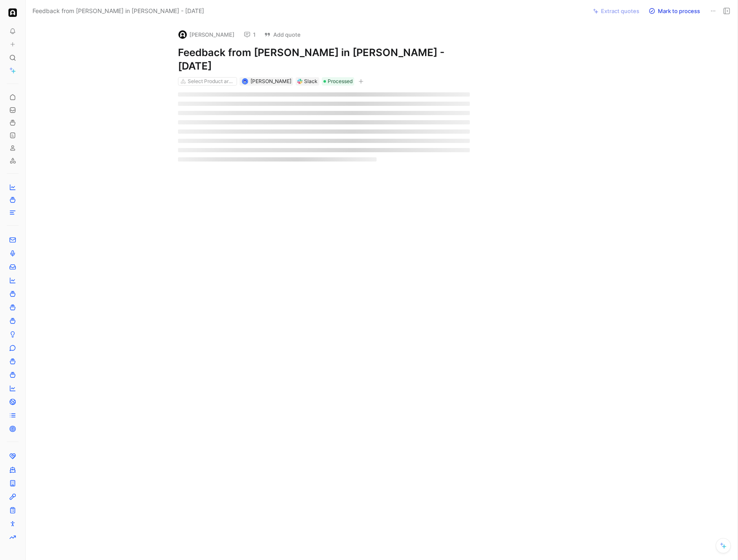  Describe the element at coordinates (311, 81) in the screenshot. I see `div: Slack` at that location.